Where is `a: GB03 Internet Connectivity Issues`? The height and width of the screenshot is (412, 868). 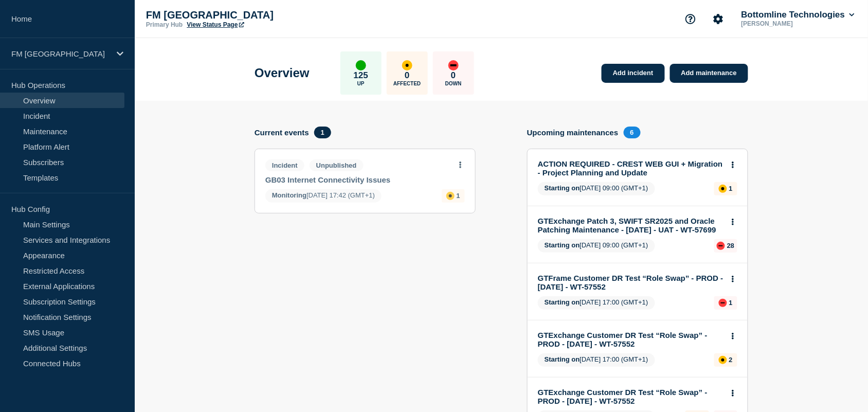
a: GB03 Internet Connectivity Issues is located at coordinates (358, 180).